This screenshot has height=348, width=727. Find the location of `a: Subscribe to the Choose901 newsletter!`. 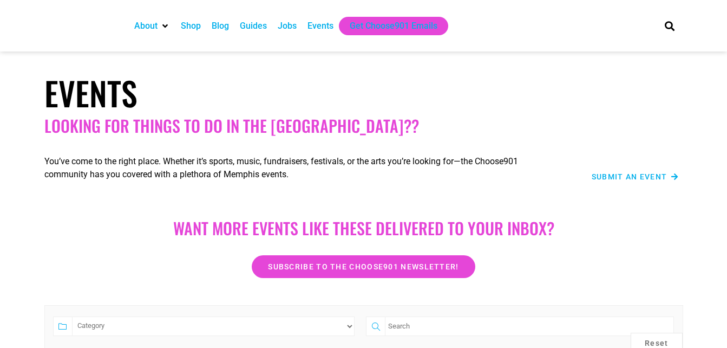

a: Subscribe to the Choose901 newsletter! is located at coordinates (363, 266).